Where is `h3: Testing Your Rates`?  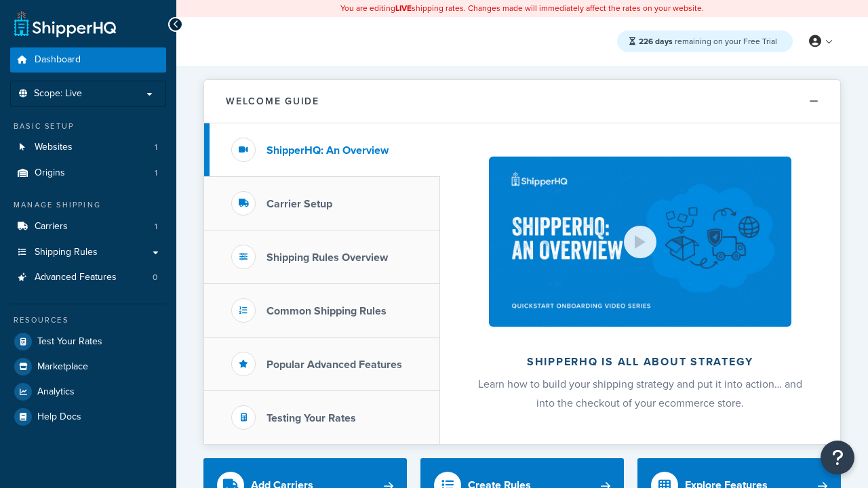 h3: Testing Your Rates is located at coordinates (311, 419).